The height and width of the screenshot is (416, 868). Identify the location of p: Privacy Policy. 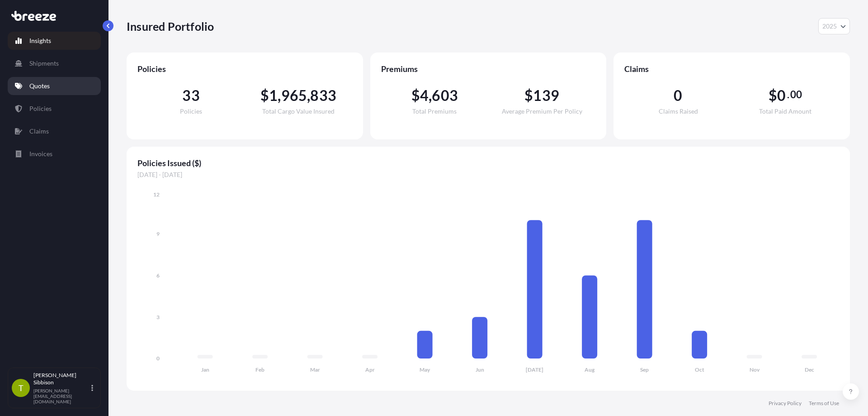
(785, 403).